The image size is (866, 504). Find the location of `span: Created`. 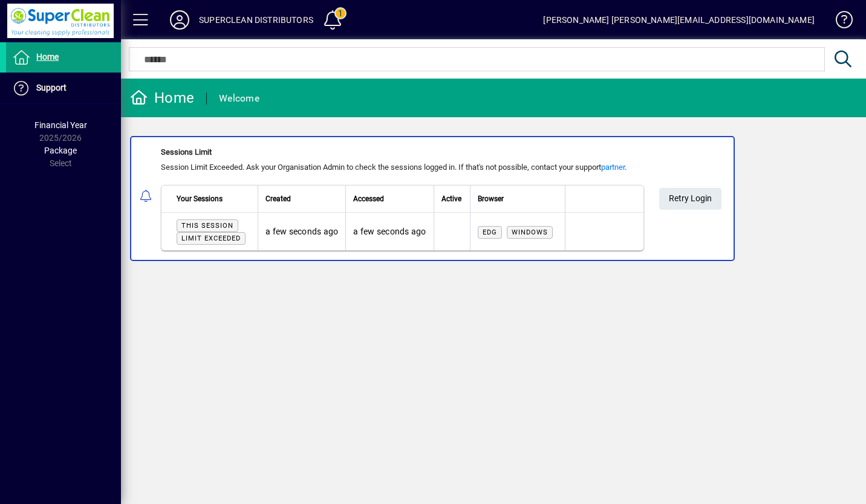

span: Created is located at coordinates (279, 199).